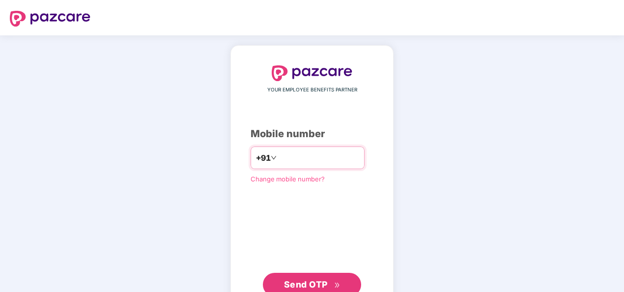 The width and height of the screenshot is (624, 292). What do you see at coordinates (263, 158) in the screenshot?
I see `span: +91` at bounding box center [263, 158].